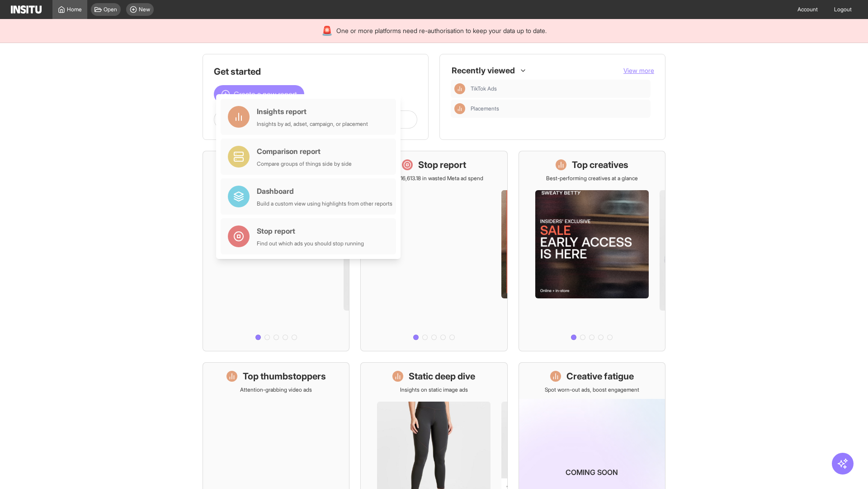 The image size is (868, 489). What do you see at coordinates (325, 204) in the screenshot?
I see `div: Build a custom view using highlights from other reports` at bounding box center [325, 204].